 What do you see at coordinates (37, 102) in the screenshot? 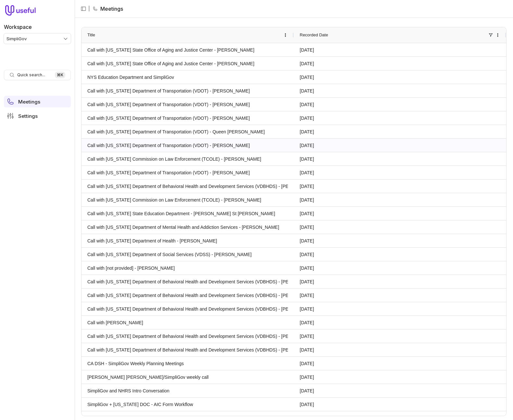
I see `a: Meetings` at bounding box center [37, 102].